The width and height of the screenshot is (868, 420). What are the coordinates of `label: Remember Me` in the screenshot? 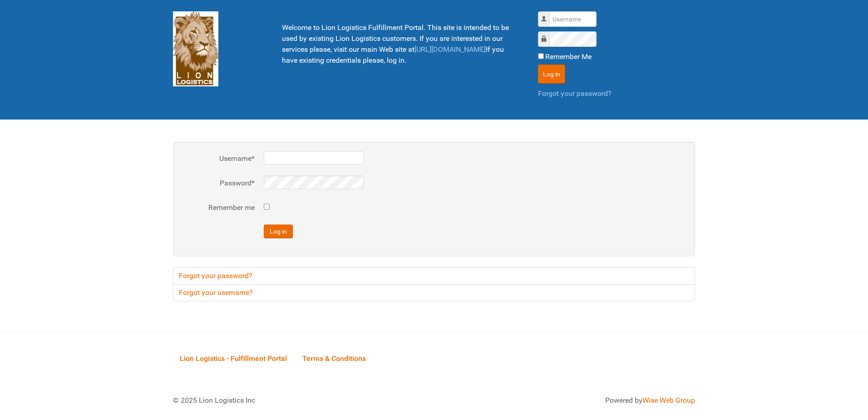 It's located at (568, 57).